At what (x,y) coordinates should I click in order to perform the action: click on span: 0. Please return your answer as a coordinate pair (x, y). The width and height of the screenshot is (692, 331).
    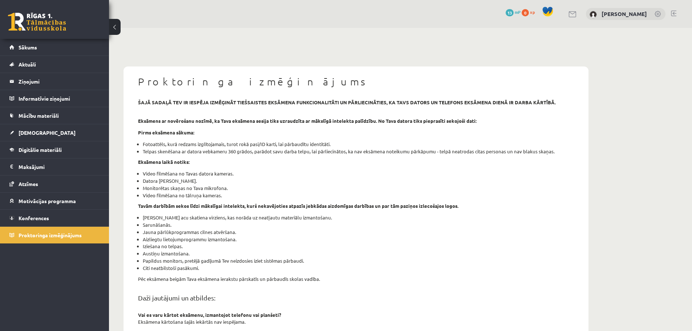
    Looking at the image, I should click on (525, 13).